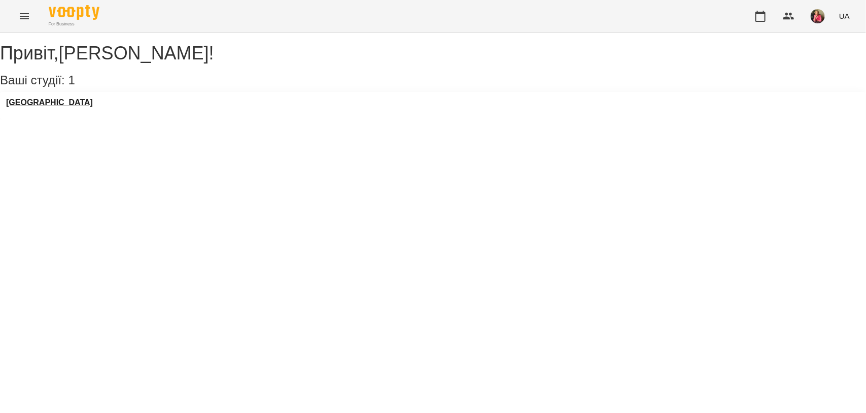  Describe the element at coordinates (845, 16) in the screenshot. I see `span: UA` at that location.